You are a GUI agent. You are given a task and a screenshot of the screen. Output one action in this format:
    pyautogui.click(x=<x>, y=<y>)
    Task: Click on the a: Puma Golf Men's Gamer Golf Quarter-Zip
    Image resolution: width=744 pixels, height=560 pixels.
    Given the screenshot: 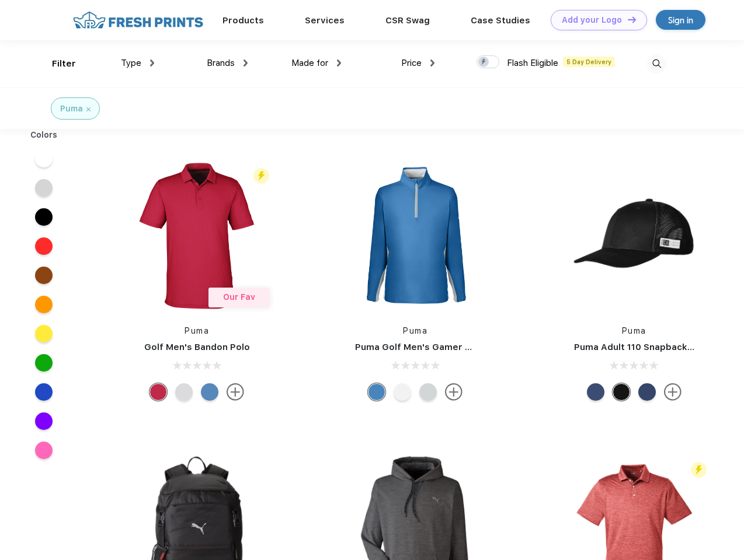 What is the action you would take?
    pyautogui.click(x=447, y=347)
    